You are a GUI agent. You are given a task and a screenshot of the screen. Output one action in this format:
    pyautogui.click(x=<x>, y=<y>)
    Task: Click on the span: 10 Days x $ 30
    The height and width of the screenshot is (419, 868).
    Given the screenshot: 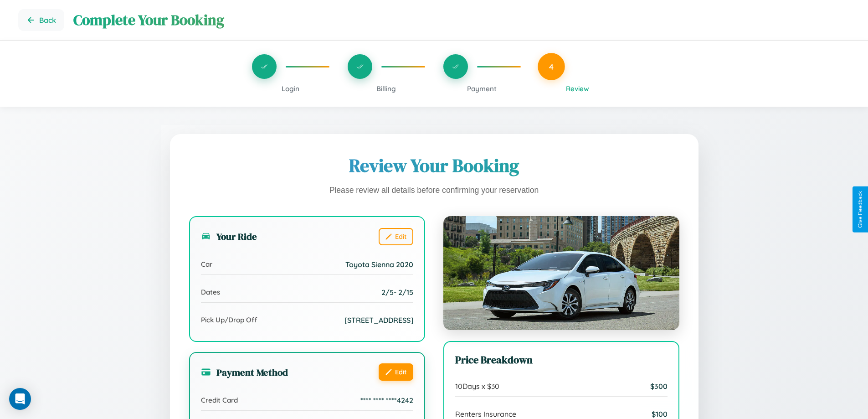 What is the action you would take?
    pyautogui.click(x=477, y=386)
    